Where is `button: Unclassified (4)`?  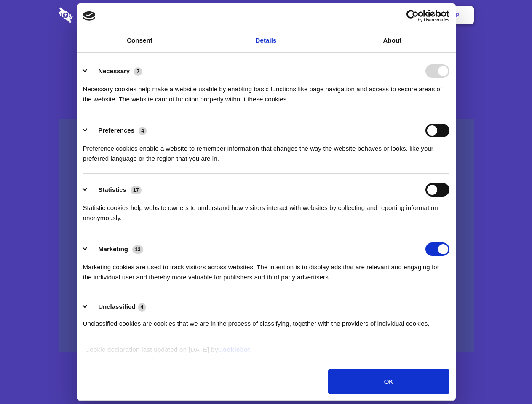
button: Unclassified (4) is located at coordinates (117, 307).